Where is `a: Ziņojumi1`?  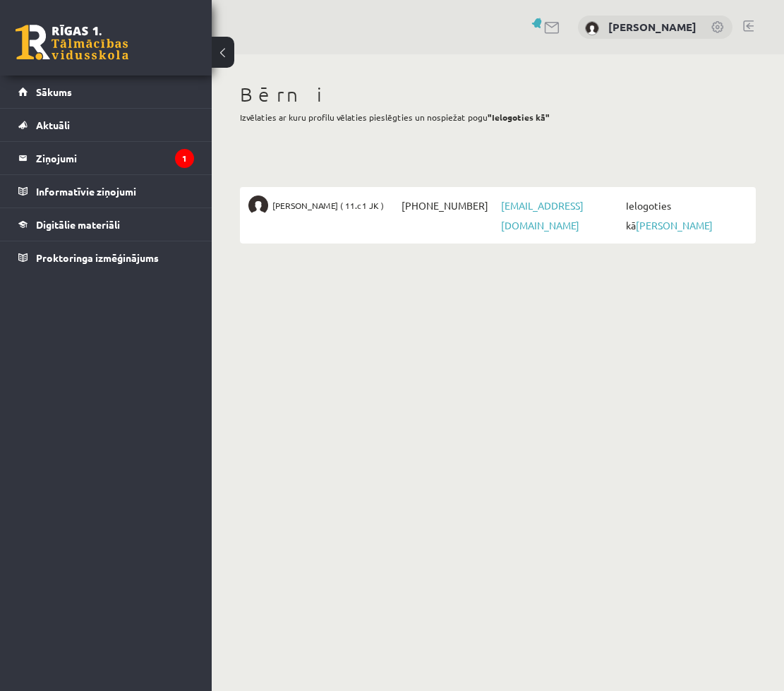 a: Ziņojumi1 is located at coordinates (106, 158).